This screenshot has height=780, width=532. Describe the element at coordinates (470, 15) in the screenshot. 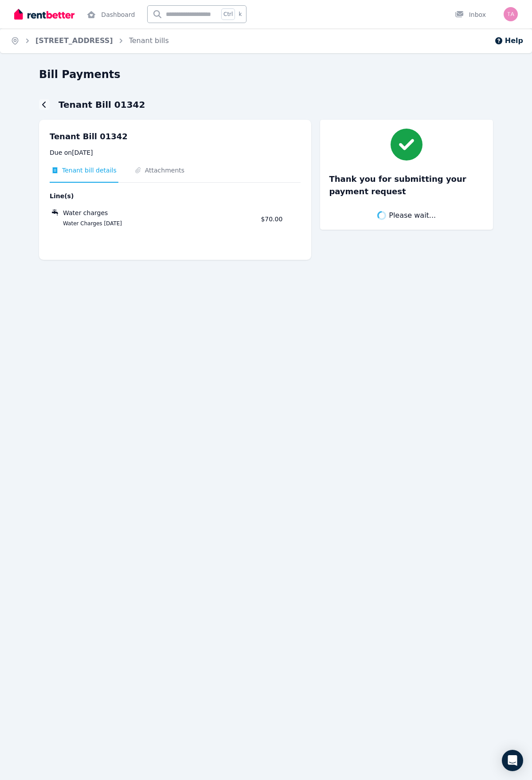

I see `div: Inbox` at that location.